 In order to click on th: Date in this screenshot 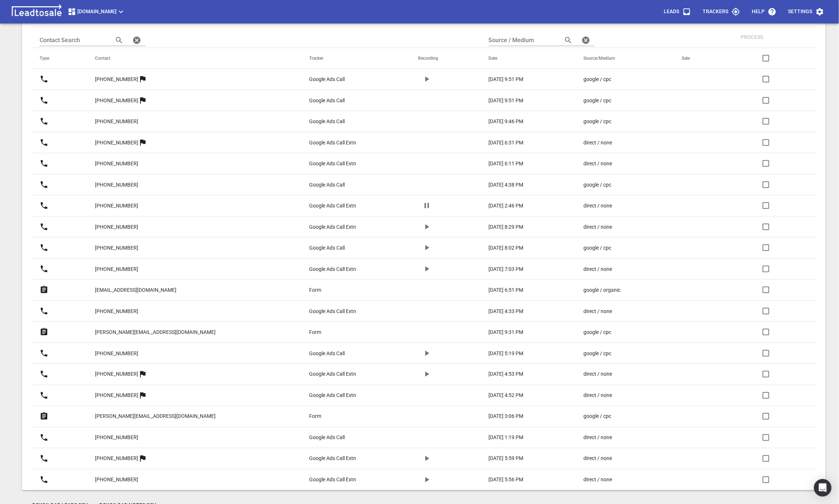, I will do `click(527, 58)`.